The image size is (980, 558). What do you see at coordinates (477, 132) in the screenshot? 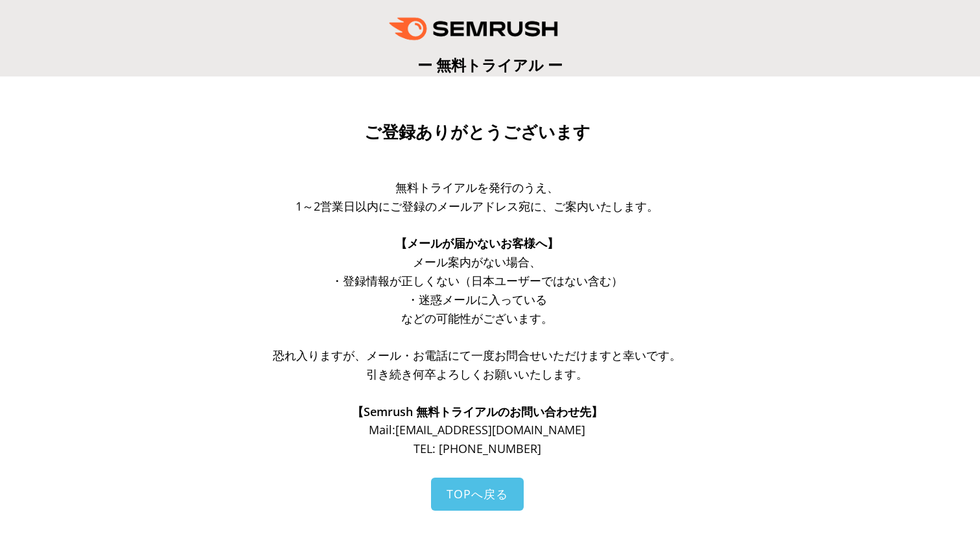
I see `span: ご登録ありがとうございます` at bounding box center [477, 132].